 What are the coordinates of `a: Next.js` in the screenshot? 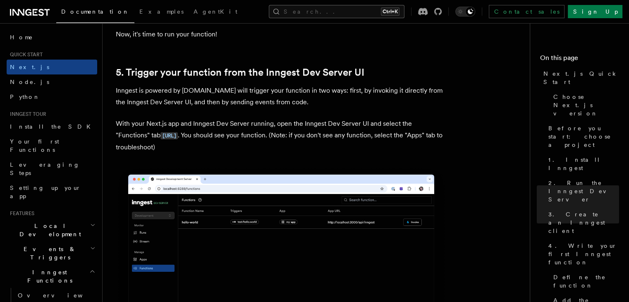 It's located at (52, 67).